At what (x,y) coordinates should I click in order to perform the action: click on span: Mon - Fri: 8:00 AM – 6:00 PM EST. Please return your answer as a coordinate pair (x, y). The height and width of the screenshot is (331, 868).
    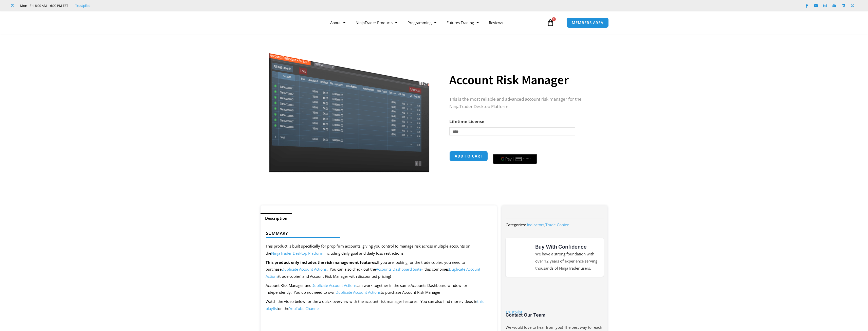
    Looking at the image, I should click on (43, 6).